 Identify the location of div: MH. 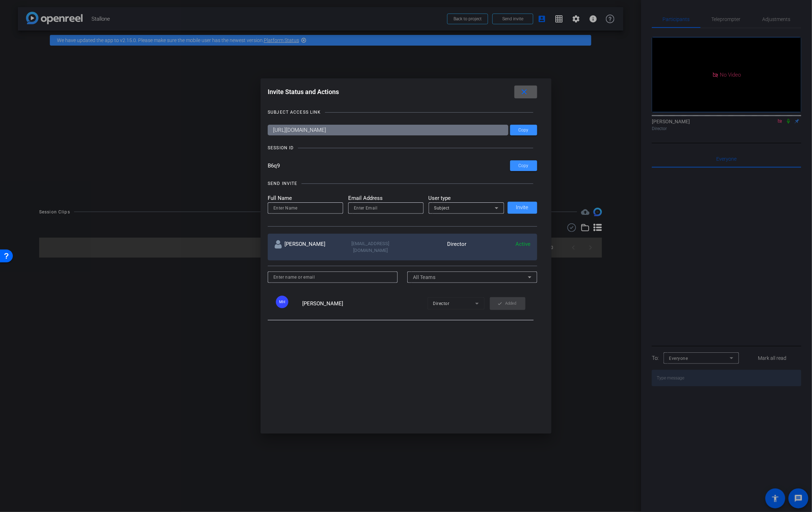
(282, 302).